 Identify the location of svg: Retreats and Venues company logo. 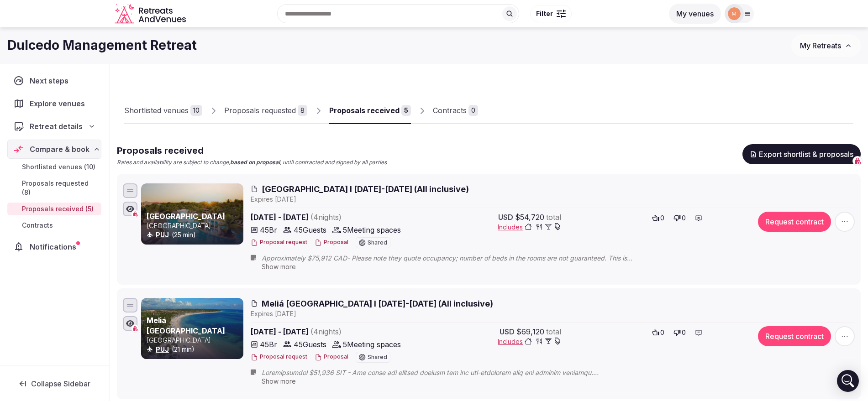
(151, 14).